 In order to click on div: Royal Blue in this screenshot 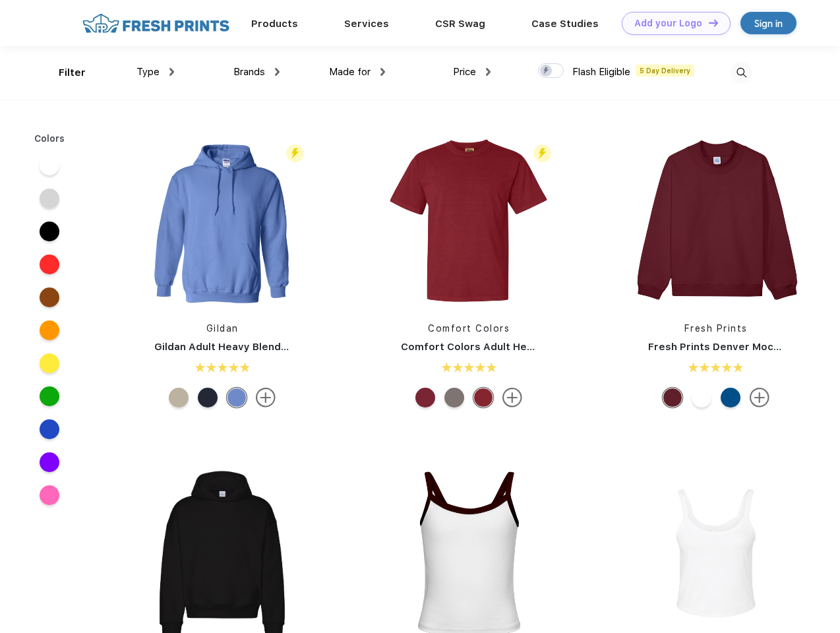, I will do `click(730, 397)`.